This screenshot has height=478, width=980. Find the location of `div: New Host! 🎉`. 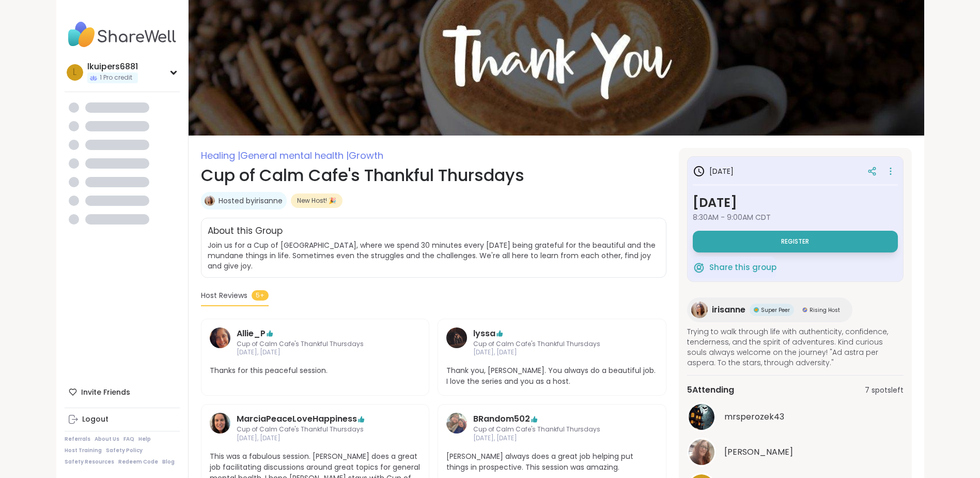

div: New Host! 🎉 is located at coordinates (316, 201).